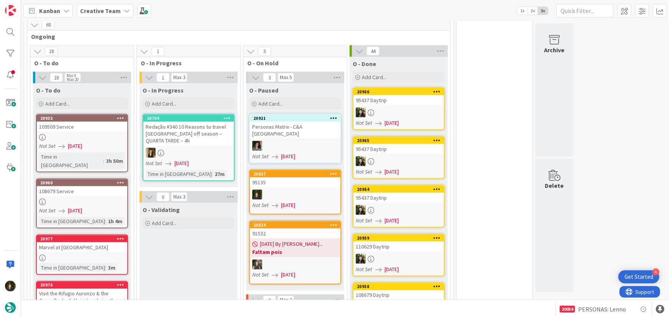 This screenshot has height=318, width=669. I want to click on div: SP, so click(189, 153).